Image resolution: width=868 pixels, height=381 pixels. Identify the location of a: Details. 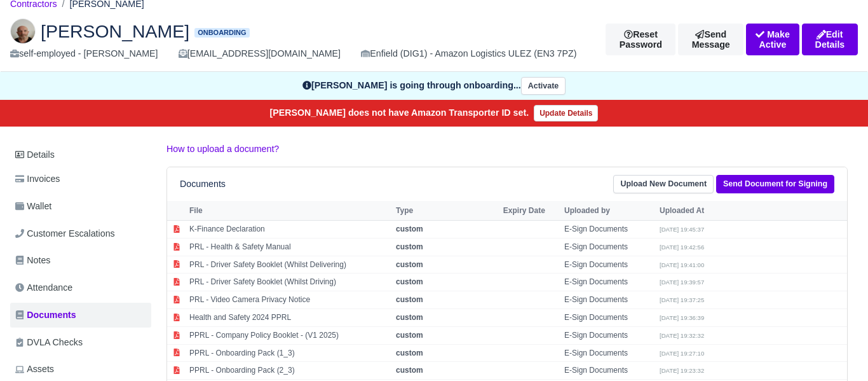
(81, 154).